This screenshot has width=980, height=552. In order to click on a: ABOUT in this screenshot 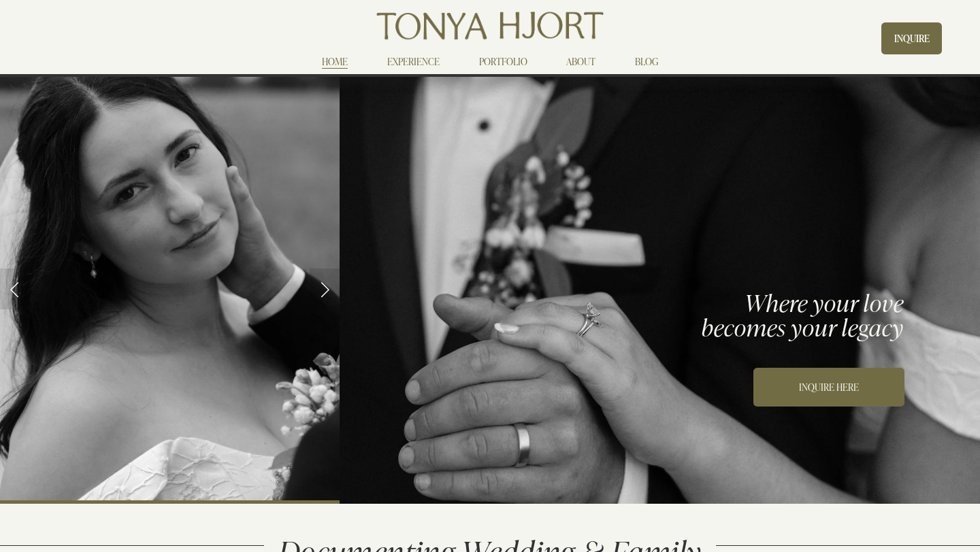, I will do `click(580, 62)`.